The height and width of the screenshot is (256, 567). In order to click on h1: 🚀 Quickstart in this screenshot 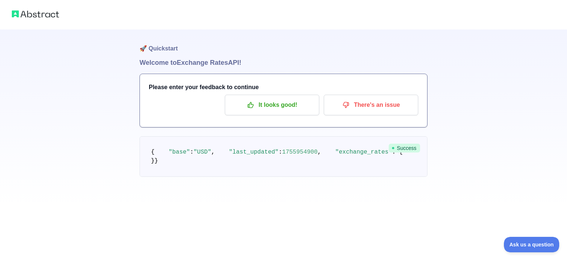, I will do `click(283, 44)`.